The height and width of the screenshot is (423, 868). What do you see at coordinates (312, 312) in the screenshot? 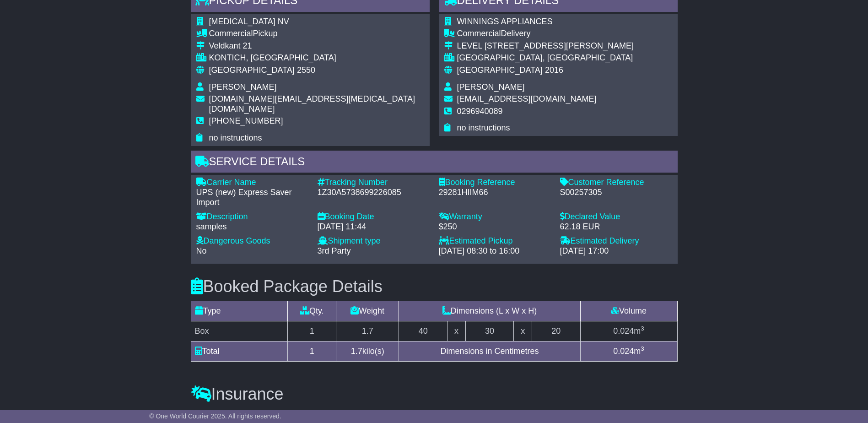
I see `td: Qty.` at bounding box center [312, 312].